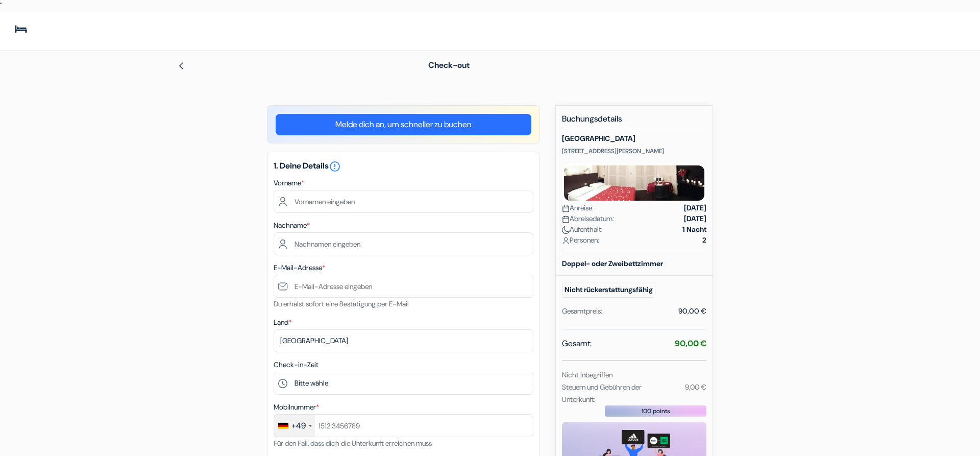 The image size is (980, 456). Describe the element at coordinates (696, 387) in the screenshot. I see `small: 9,00 €` at that location.